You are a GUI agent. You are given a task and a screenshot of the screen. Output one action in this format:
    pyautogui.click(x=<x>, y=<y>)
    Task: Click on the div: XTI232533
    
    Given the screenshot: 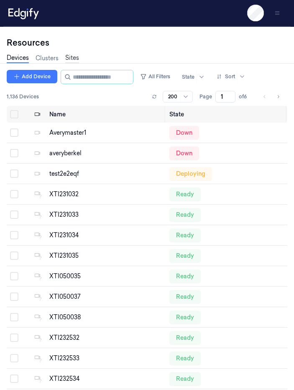 What is the action you would take?
    pyautogui.click(x=106, y=358)
    